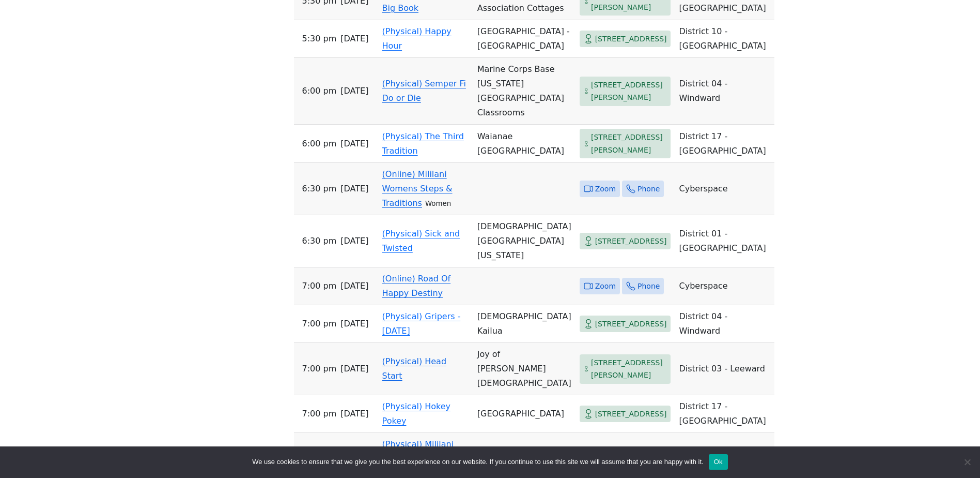  Describe the element at coordinates (416, 39) in the screenshot. I see `a: (Physical) Happy Hour` at that location.